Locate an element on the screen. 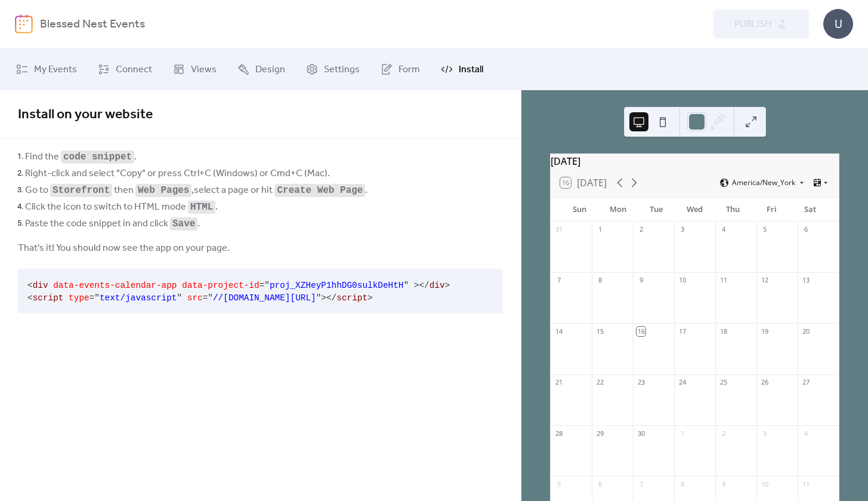 Image resolution: width=868 pixels, height=501 pixels. span: Design is located at coordinates (270, 69).